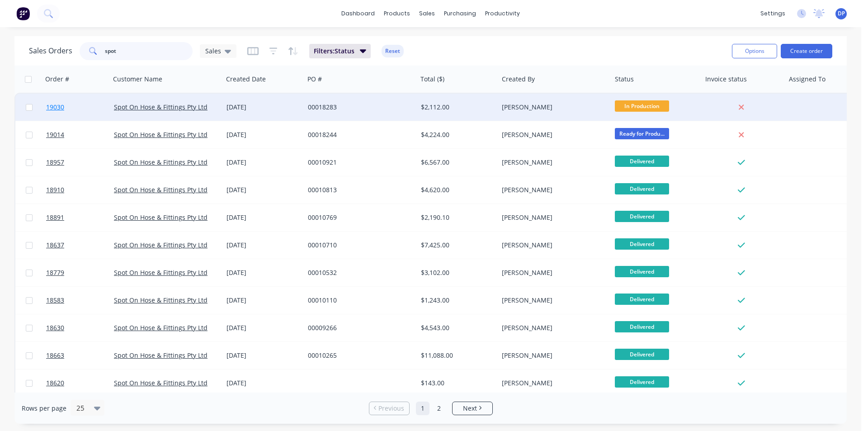  I want to click on div: 00010110, so click(358, 301).